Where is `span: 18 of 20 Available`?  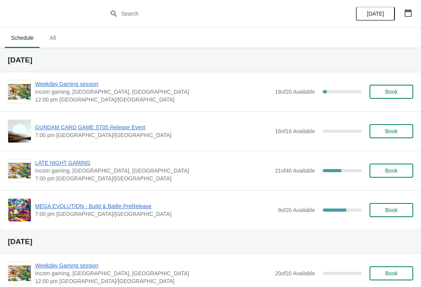
span: 18 of 20 Available is located at coordinates (295, 92).